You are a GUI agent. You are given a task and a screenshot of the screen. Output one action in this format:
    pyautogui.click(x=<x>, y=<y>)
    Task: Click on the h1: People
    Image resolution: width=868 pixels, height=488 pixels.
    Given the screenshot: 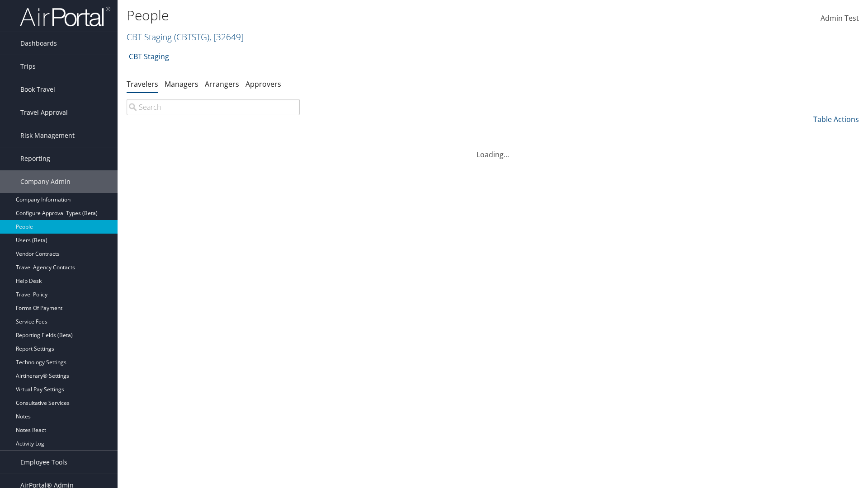 What is the action you would take?
    pyautogui.click(x=371, y=15)
    